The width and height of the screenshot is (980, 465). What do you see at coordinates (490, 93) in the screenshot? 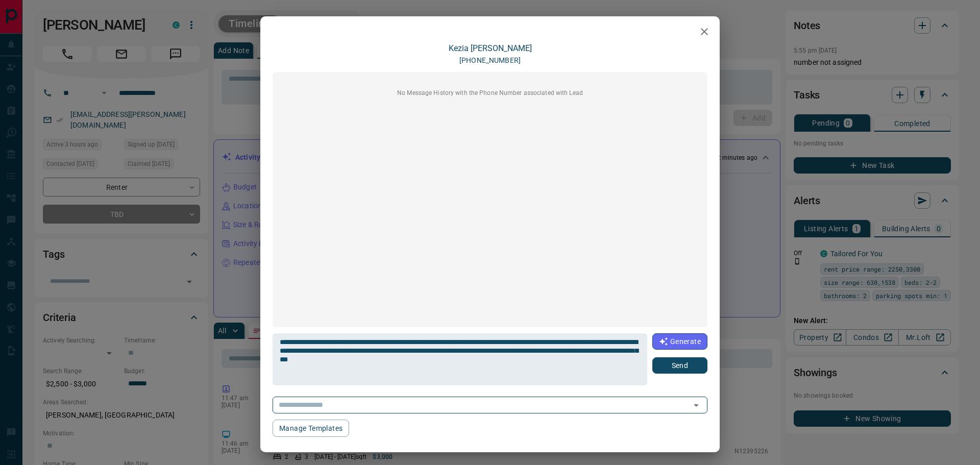
I see `p: No Message History with the Phone Number associated with Lead` at bounding box center [490, 93].